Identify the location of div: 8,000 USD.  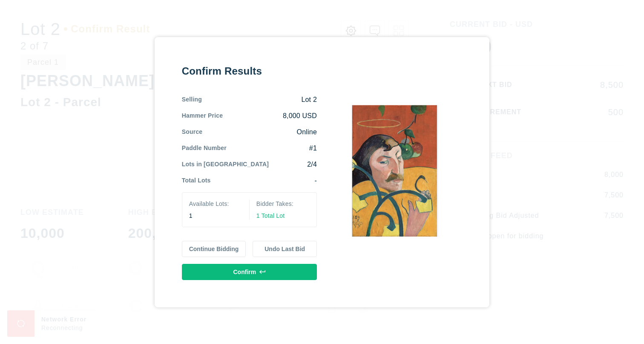
(270, 116).